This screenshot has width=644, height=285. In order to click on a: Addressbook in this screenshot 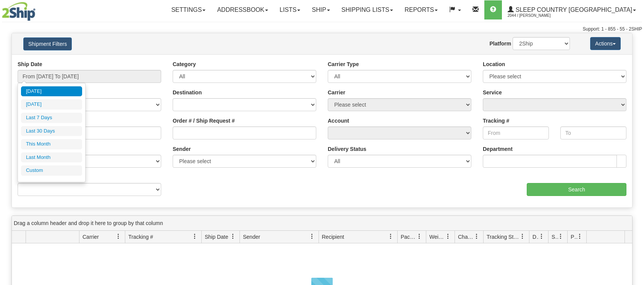, I will do `click(242, 10)`.